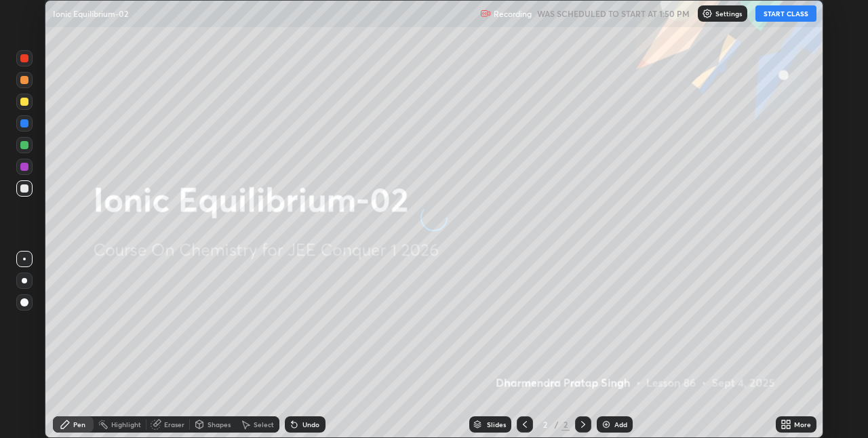 This screenshot has width=868, height=438. What do you see at coordinates (174, 425) in the screenshot?
I see `div: Eraser` at bounding box center [174, 425].